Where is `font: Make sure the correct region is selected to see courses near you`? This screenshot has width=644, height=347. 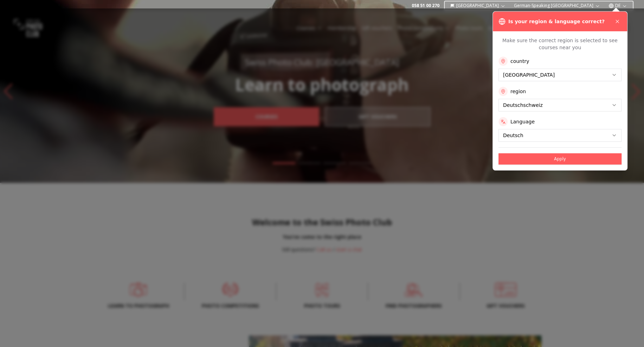 font: Make sure the correct region is selected to see courses near you is located at coordinates (560, 44).